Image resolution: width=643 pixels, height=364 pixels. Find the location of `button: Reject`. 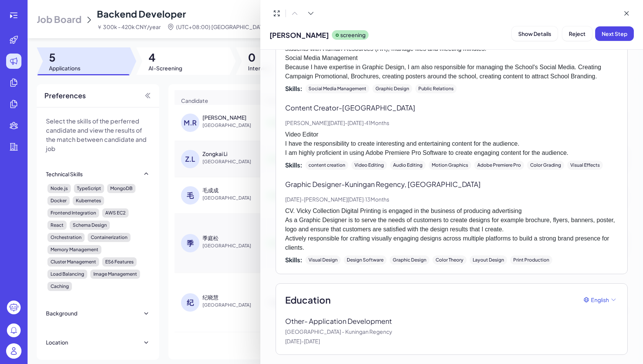

button: Reject is located at coordinates (577, 34).